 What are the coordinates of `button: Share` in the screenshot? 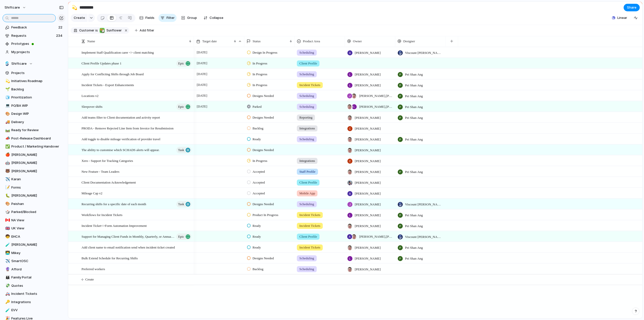 It's located at (632, 8).